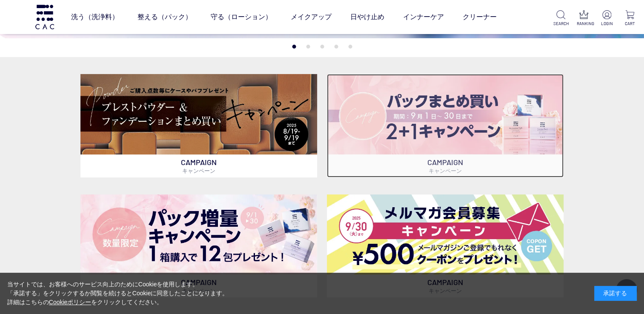 Image resolution: width=644 pixels, height=314 pixels. What do you see at coordinates (118, 293) in the screenshot?
I see `div: 当サイトでは、お客様へのサービス向上のためにCookieを使用します。 「承諾する」をクリックするか閲覧を続けるとCookieに同意したことになります。 詳細はこちらの をクリックしてください。` at bounding box center [118, 293].